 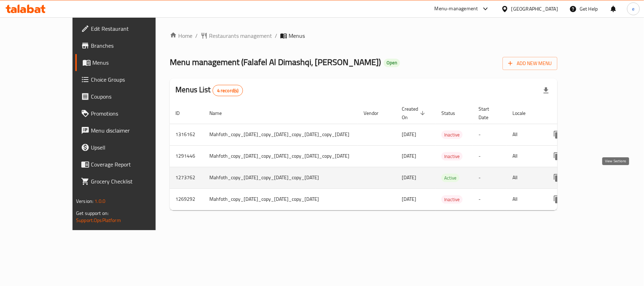 I want to click on a: Coverage Report, so click(x=128, y=164).